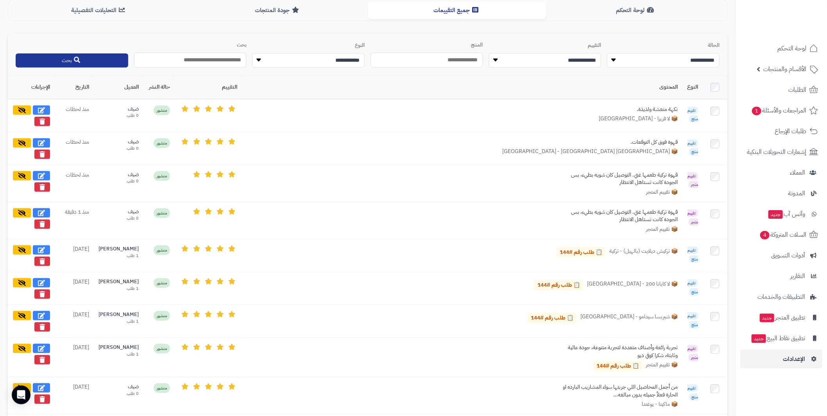  What do you see at coordinates (545, 45) in the screenshot?
I see `label: التقييم` at bounding box center [545, 45].